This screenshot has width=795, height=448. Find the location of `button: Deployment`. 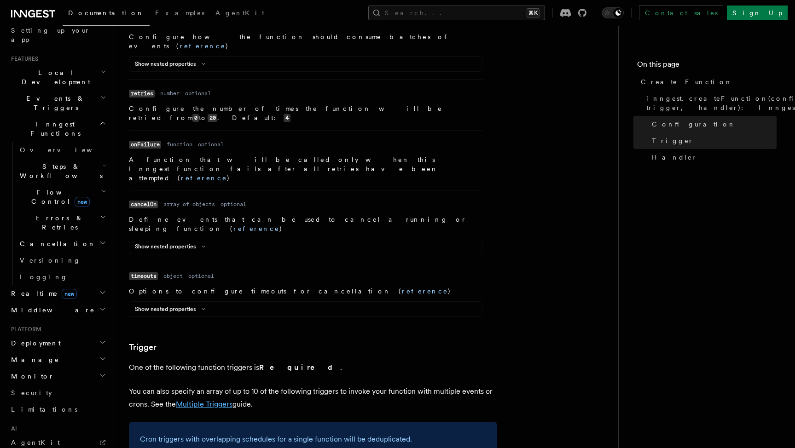

button: Deployment is located at coordinates (58, 343).